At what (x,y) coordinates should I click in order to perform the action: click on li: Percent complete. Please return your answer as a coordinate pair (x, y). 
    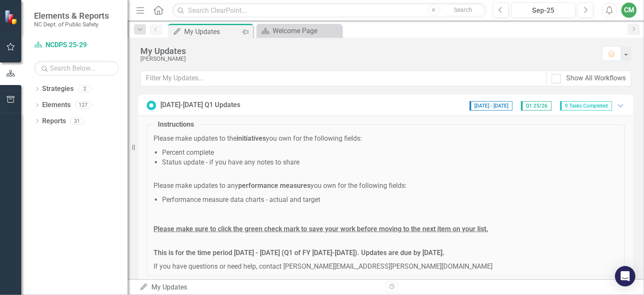
    Looking at the image, I should click on (390, 153).